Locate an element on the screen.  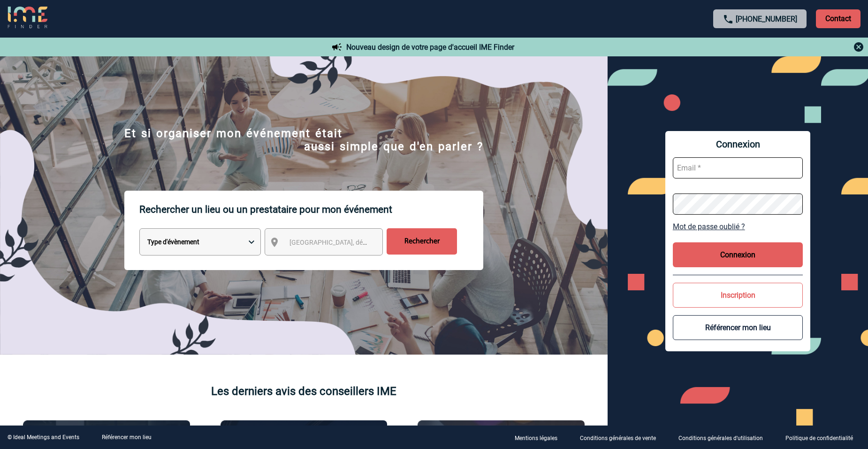
p: Politique de confidentialité is located at coordinates (819, 438).